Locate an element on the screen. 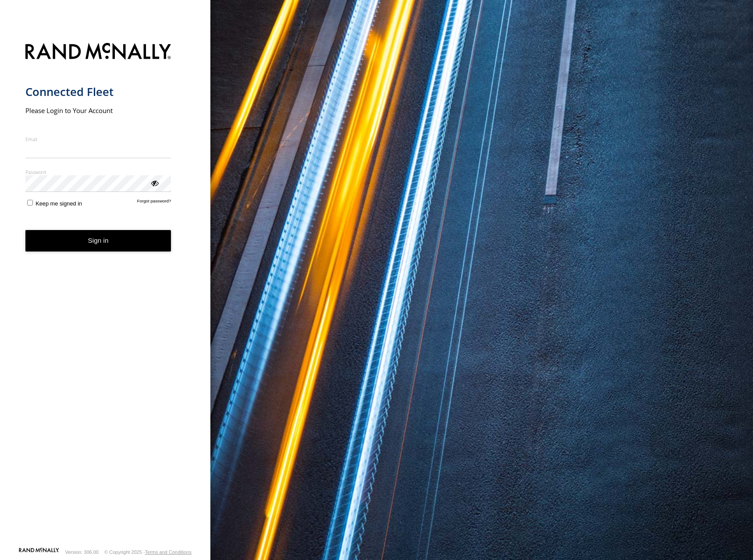 This screenshot has height=560, width=753. a: Visit our Website is located at coordinates (39, 552).